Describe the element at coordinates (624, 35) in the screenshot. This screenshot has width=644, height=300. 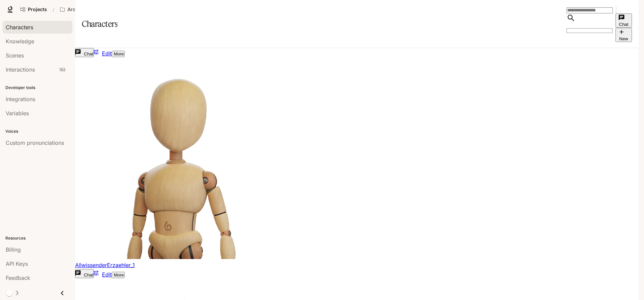
I see `button: New` at that location.